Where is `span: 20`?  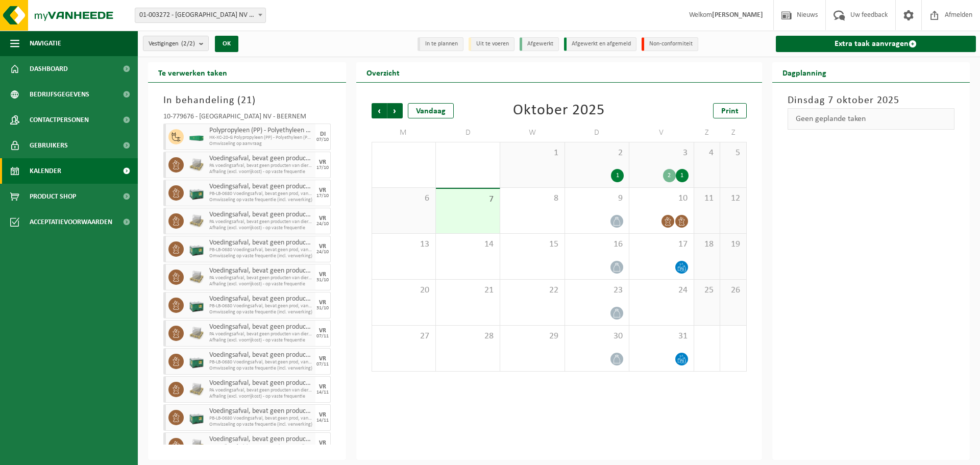
span: 20 is located at coordinates (404, 291).